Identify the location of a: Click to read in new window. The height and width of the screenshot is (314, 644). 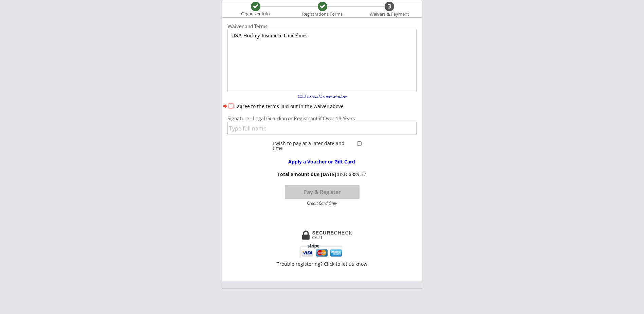
(322, 97).